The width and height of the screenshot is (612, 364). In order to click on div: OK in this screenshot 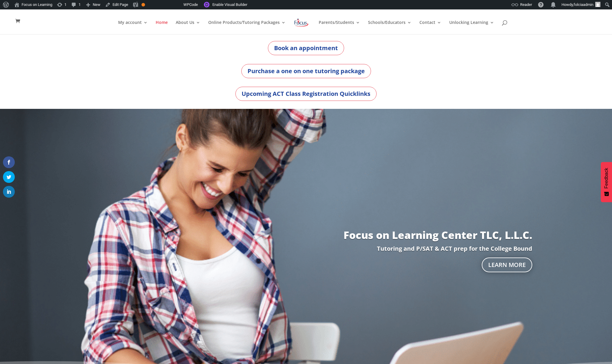, I will do `click(143, 5)`.